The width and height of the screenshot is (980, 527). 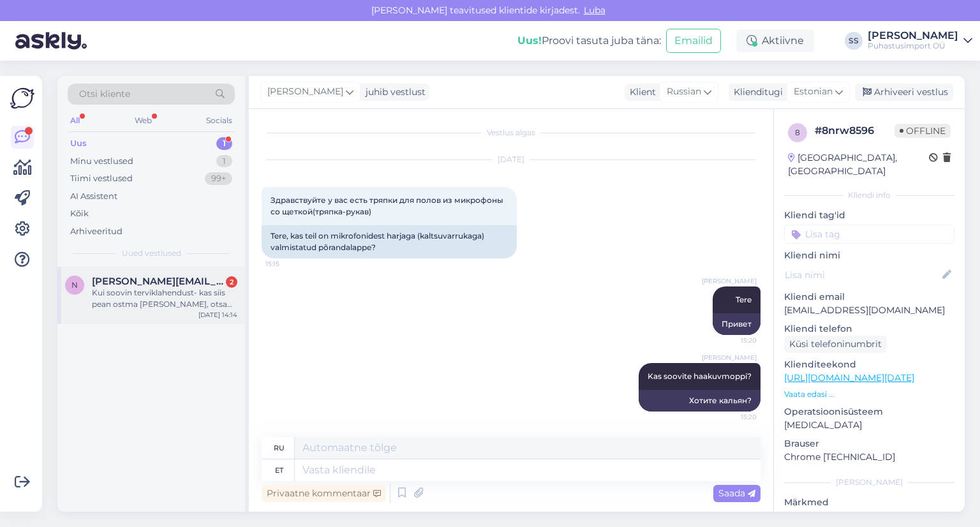 What do you see at coordinates (737, 324) in the screenshot?
I see `div: Привет` at bounding box center [737, 324].